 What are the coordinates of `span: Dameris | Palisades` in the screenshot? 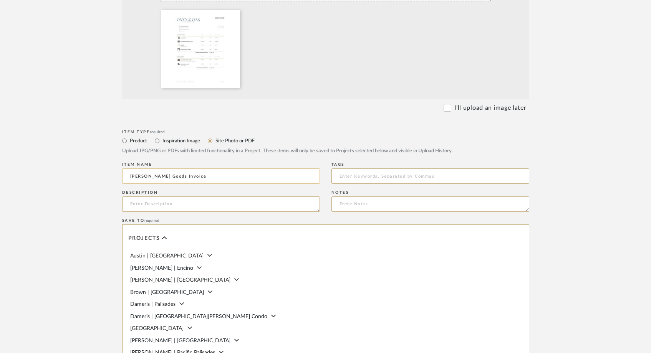 It's located at (153, 304).